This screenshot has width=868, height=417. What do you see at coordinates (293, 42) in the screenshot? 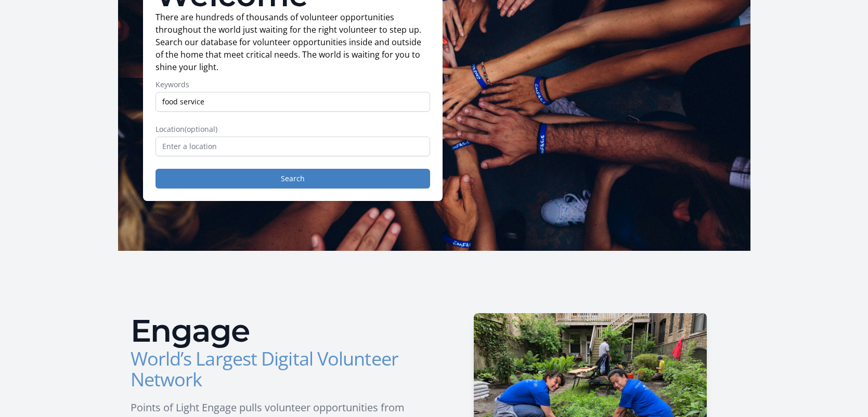
I see `p: There are hundreds of thousands of volunteer opportunities throughout the world just waiting for ...` at bounding box center [293, 42].